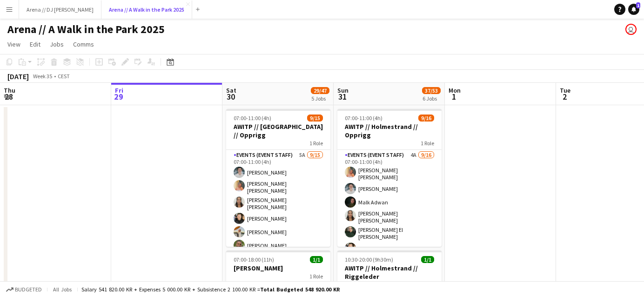 Image resolution: width=644 pixels, height=297 pixels. What do you see at coordinates (9, 91) in the screenshot?
I see `span: Thu` at bounding box center [9, 91].